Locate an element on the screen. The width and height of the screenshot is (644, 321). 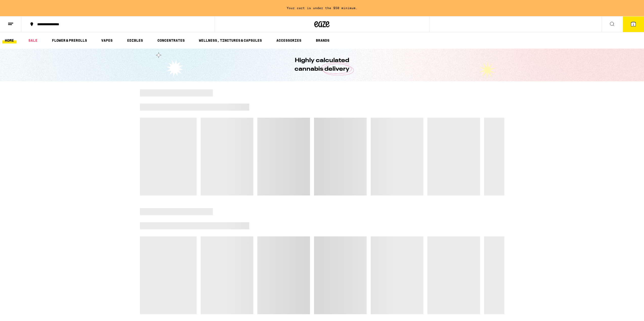
a: VAPES is located at coordinates (107, 40).